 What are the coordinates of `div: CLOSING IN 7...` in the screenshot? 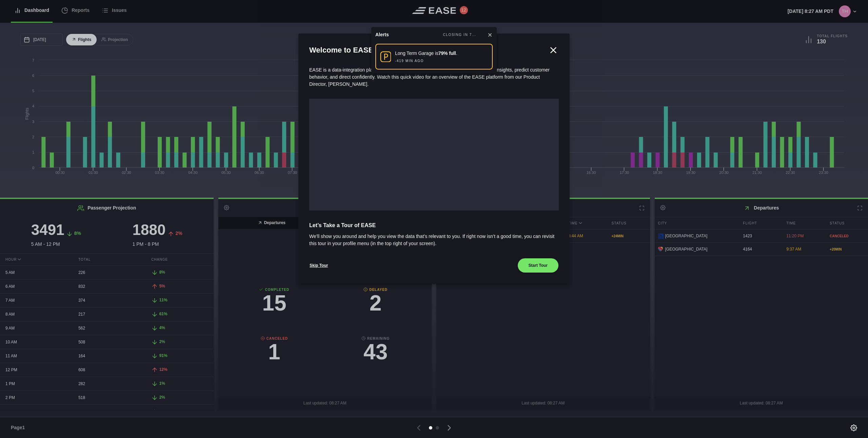 It's located at (460, 35).